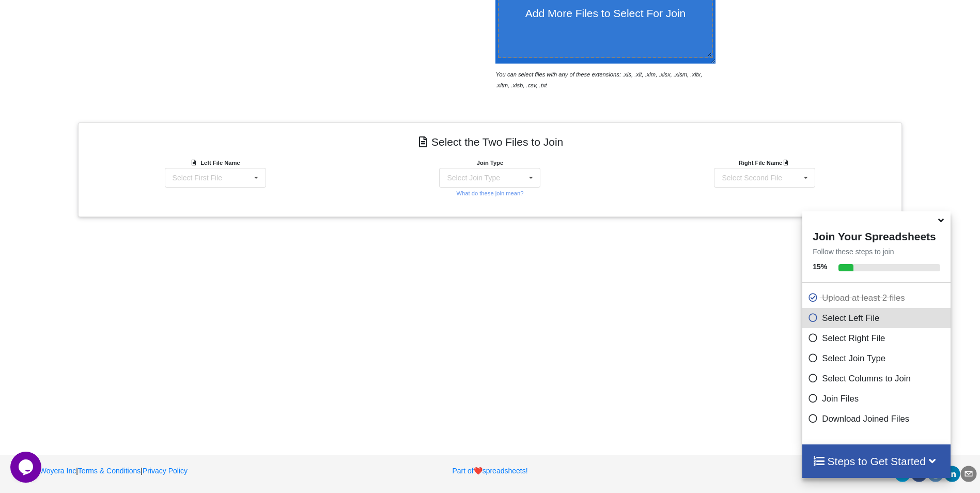 Image resolution: width=980 pixels, height=493 pixels. Describe the element at coordinates (197, 178) in the screenshot. I see `div: Select First File` at that location.